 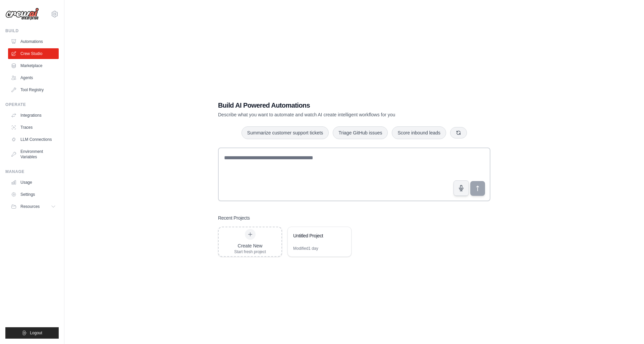 What do you see at coordinates (33, 154) in the screenshot?
I see `a: Environment Variables` at bounding box center [33, 154].